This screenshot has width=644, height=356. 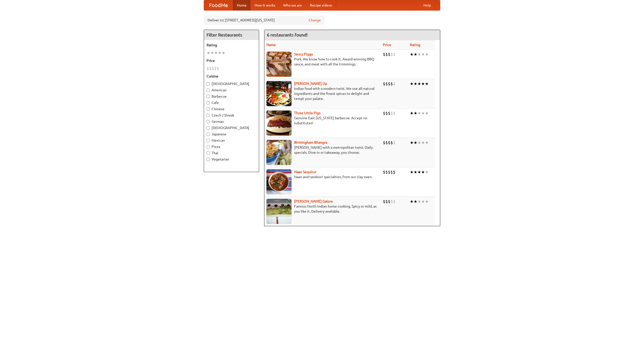 I want to click on a: Price, so click(x=387, y=45).